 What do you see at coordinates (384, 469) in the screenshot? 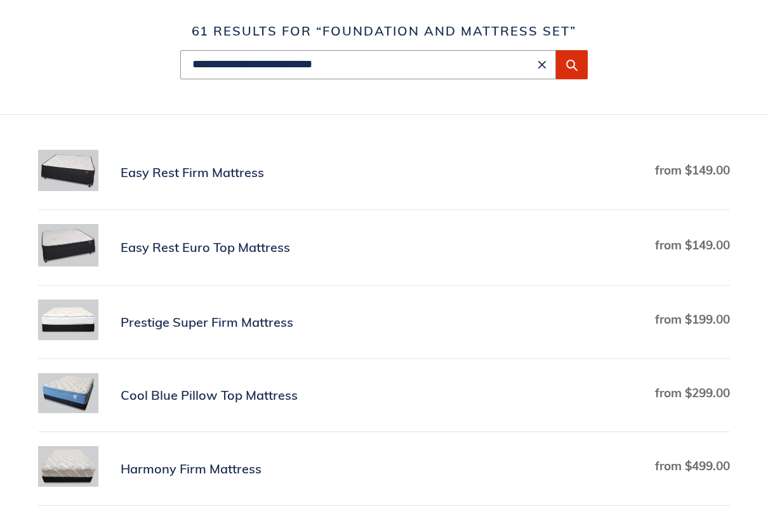
I see `a: Harmony Firm Mattress` at bounding box center [384, 469].